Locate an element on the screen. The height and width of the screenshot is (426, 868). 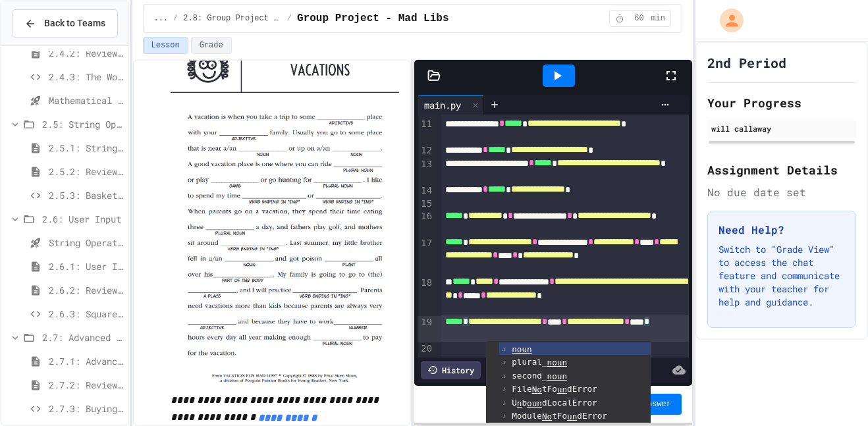
p: Switch to "Grade View" to access the chat feature and communicate with your teacher for help and ... is located at coordinates (781, 276).